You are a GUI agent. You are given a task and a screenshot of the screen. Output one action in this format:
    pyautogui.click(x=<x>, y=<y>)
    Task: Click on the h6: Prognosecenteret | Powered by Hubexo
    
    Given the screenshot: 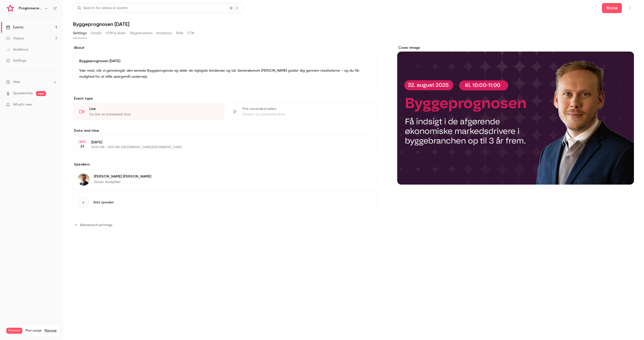 What is the action you would take?
    pyautogui.click(x=31, y=8)
    